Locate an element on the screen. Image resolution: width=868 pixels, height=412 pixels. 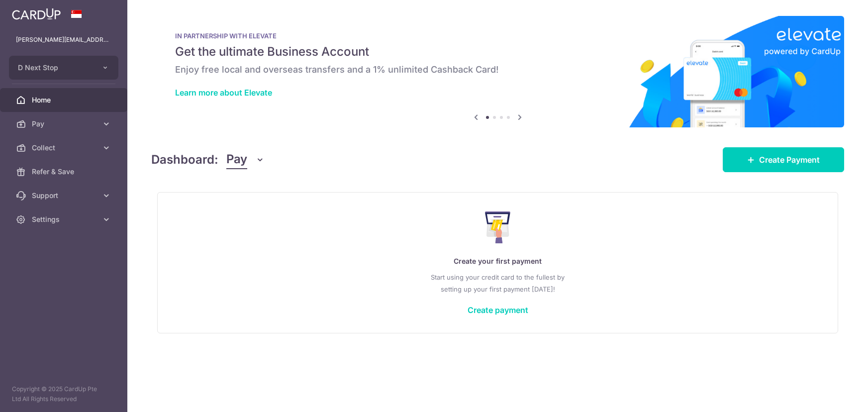
span: Create Payment is located at coordinates (790, 160).